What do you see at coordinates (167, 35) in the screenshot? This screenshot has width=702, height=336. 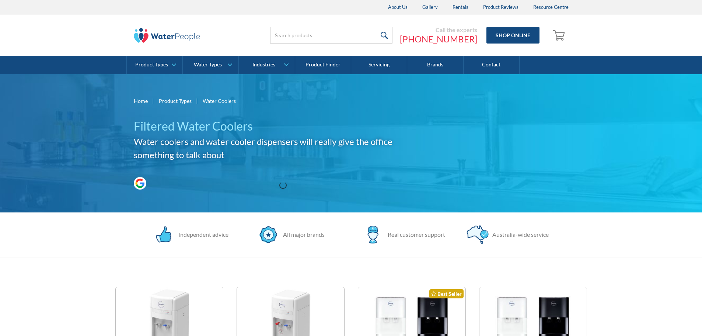 I see `img: The Water People` at bounding box center [167, 35].